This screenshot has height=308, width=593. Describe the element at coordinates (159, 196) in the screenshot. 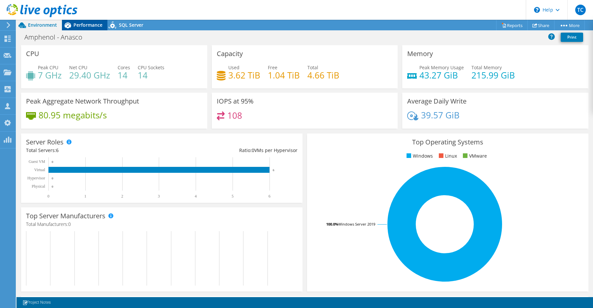

I see `text: 3` at that location.